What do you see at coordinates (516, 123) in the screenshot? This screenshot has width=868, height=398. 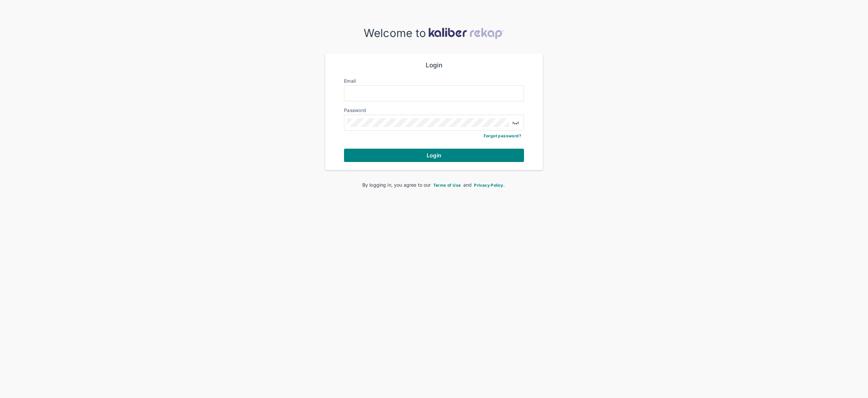 I see `img: eye-closed.fa43b6e4.svg` at bounding box center [516, 123].